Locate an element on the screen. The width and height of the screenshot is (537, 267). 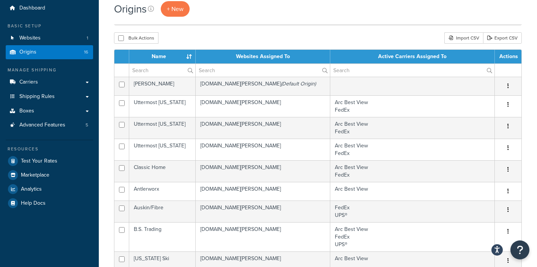
span: Marketplace is located at coordinates (35, 175).